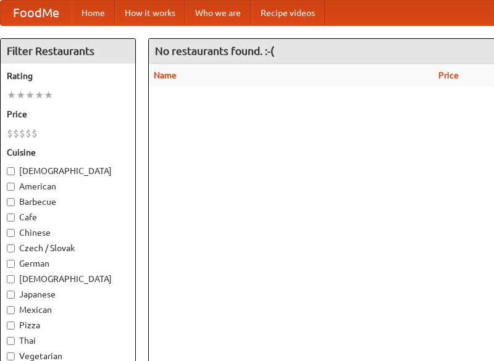 The image size is (494, 361). I want to click on input: Vegetarian, so click(11, 356).